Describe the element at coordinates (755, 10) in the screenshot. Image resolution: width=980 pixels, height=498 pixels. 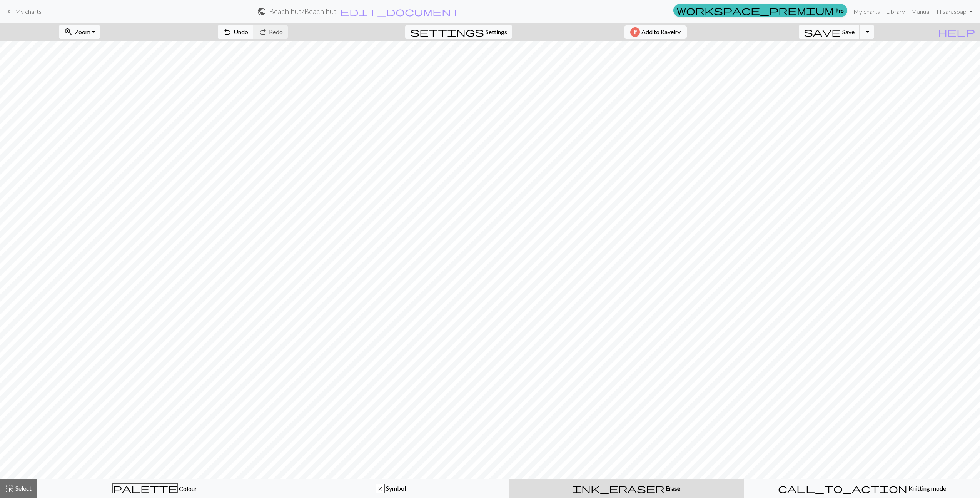
I see `span: workspace_premium` at that location.